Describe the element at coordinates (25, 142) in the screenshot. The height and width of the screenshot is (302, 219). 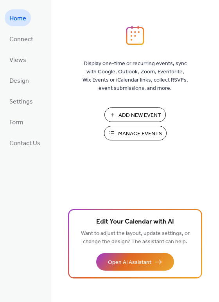
I see `a: Contact Us` at that location.